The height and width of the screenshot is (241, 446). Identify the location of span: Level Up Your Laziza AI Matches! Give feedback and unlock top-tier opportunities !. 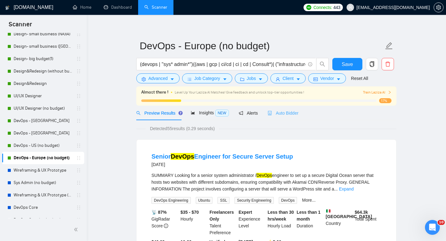
(239, 92).